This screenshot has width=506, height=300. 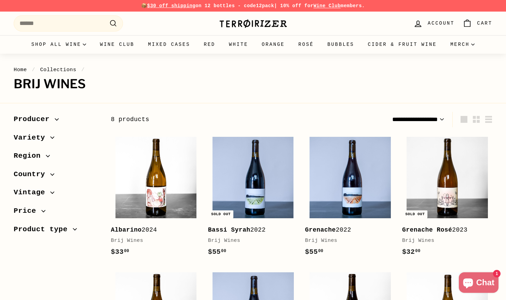 What do you see at coordinates (441, 23) in the screenshot?
I see `span: Account` at bounding box center [441, 23].